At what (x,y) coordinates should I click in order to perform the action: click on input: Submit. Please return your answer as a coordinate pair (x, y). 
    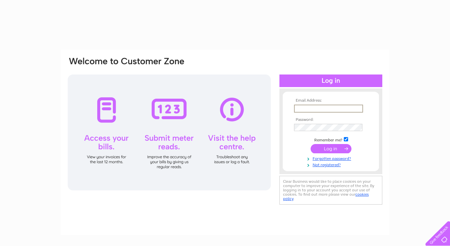
    Looking at the image, I should click on (331, 149).